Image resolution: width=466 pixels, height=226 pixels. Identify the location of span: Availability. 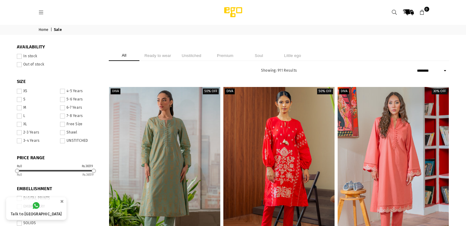
(58, 47).